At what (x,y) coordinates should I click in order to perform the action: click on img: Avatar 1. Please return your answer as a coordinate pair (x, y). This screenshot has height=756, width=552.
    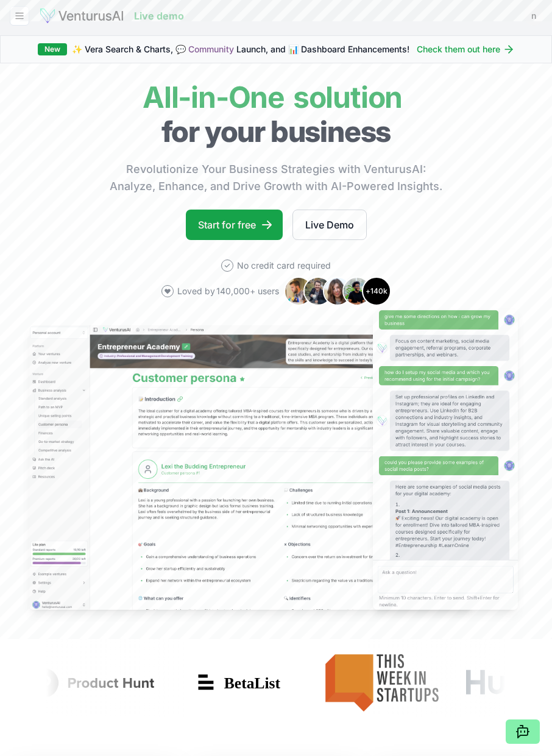
    Looking at the image, I should click on (298, 291).